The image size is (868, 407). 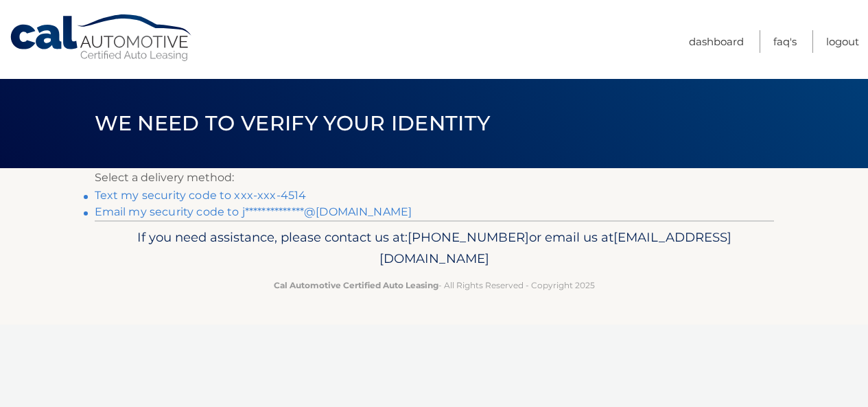 I want to click on strong: Cal Automotive Certified Auto Leasing, so click(x=356, y=285).